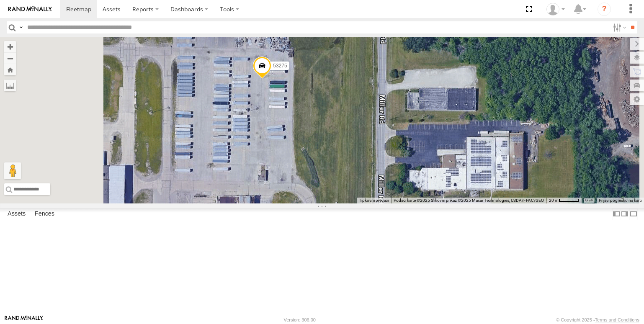 Image resolution: width=644 pixels, height=324 pixels. What do you see at coordinates (620, 200) in the screenshot?
I see `a: Prijavi pogrešku na karti` at bounding box center [620, 200].